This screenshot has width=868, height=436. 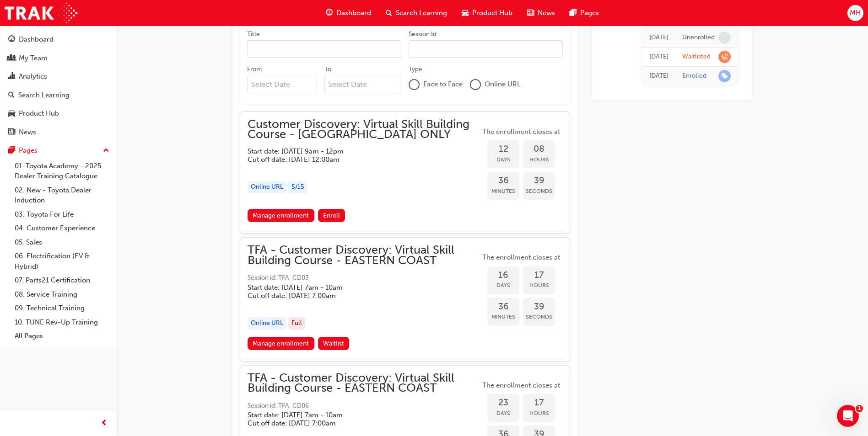 I want to click on div: News, so click(x=28, y=132).